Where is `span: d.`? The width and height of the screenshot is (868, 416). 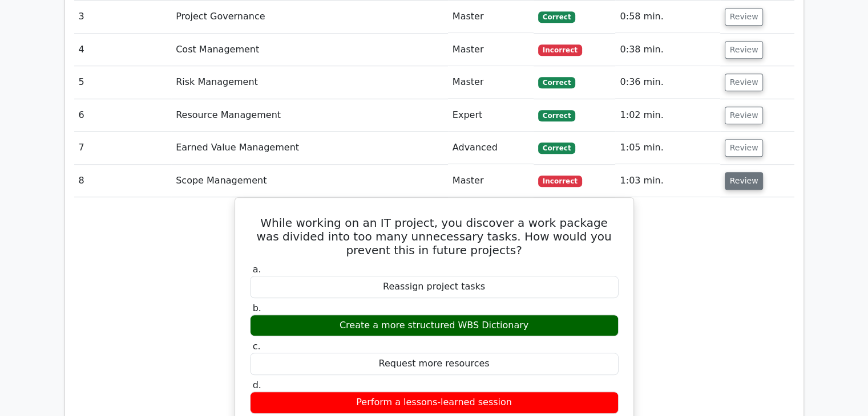
span: d. is located at coordinates (257, 385).